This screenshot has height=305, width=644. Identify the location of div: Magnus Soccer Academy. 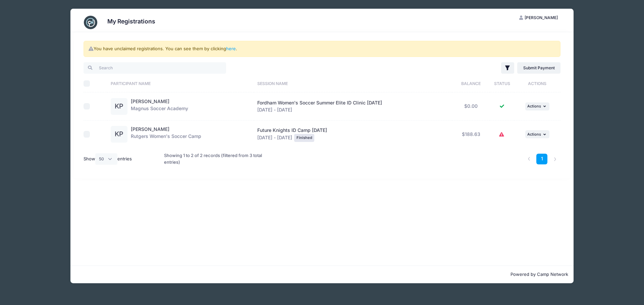
(159, 107).